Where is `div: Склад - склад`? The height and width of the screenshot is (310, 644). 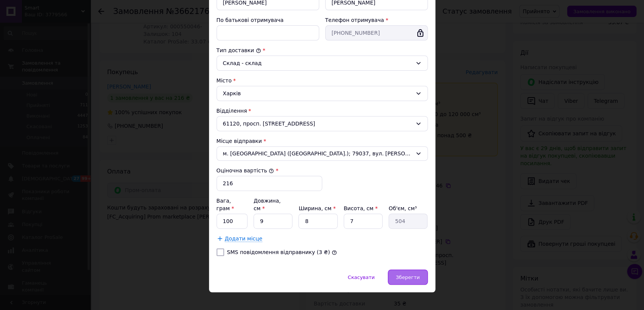 div: Склад - склад is located at coordinates (318, 63).